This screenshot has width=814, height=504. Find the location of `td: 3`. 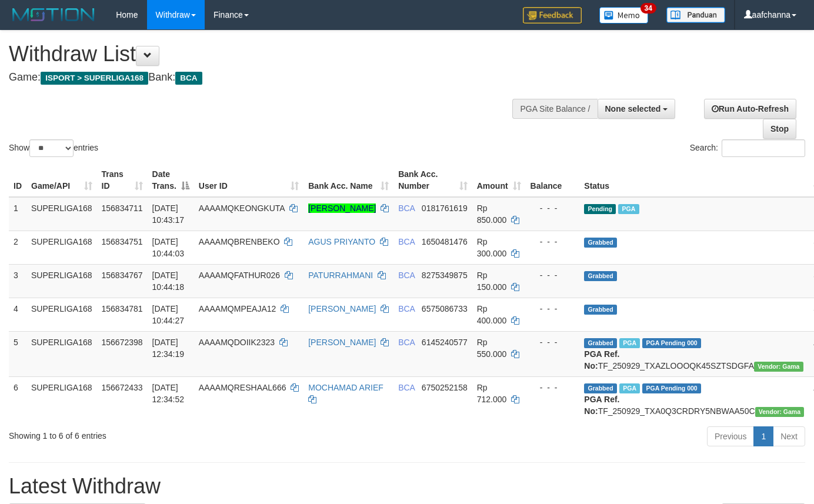

td: 3 is located at coordinates (18, 280).